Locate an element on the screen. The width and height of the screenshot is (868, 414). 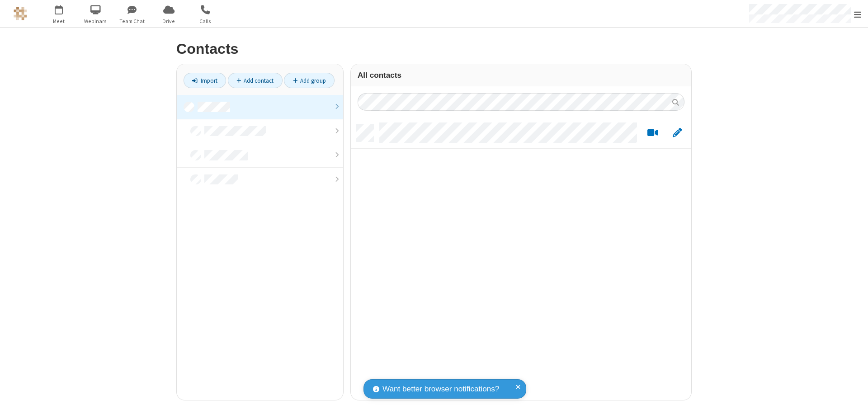
span: Team Chat is located at coordinates (132, 21).